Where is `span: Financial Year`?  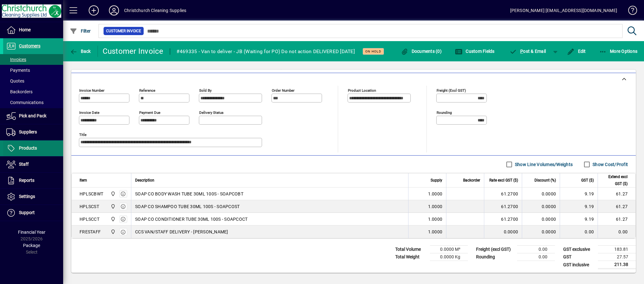
span: Financial Year is located at coordinates (32, 232).